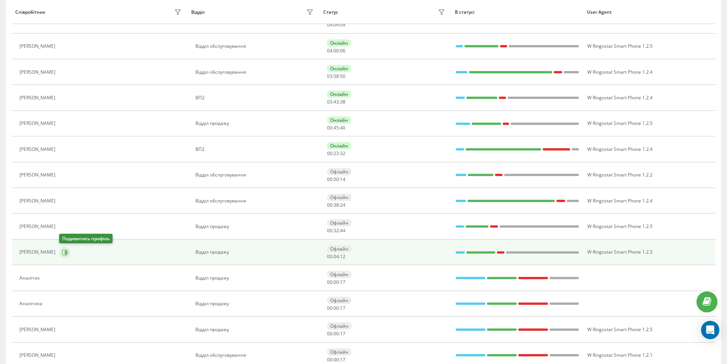 The height and width of the screenshot is (364, 727). What do you see at coordinates (86, 238) in the screenshot?
I see `div: Подивитись профіль` at bounding box center [86, 238].